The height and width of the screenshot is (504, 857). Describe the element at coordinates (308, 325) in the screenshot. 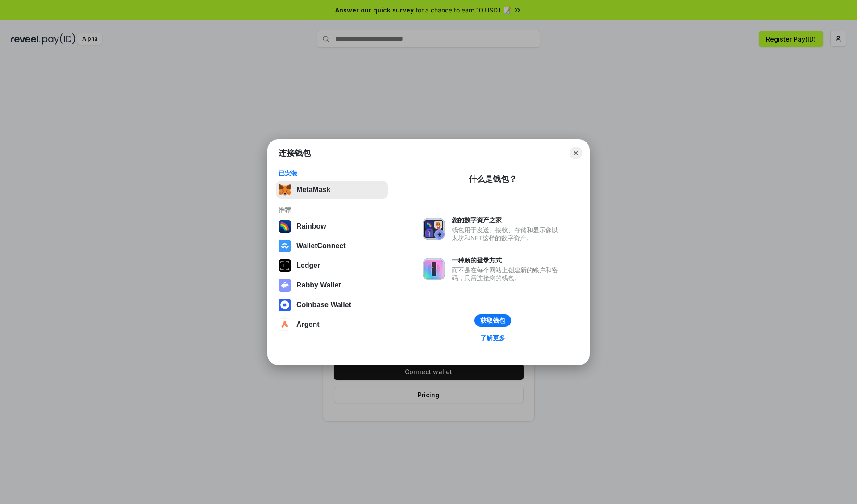

I see `div: Argent` at that location.